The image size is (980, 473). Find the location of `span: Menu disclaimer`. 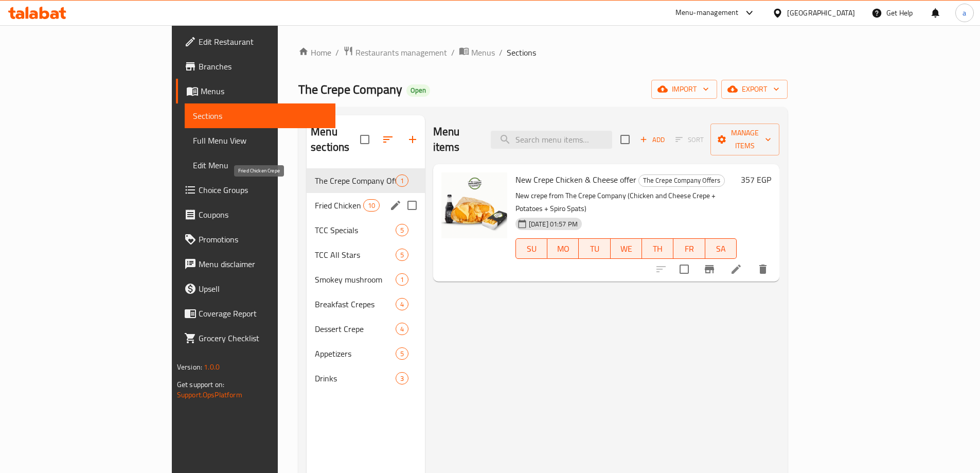

span: Menu disclaimer is located at coordinates (263, 264).